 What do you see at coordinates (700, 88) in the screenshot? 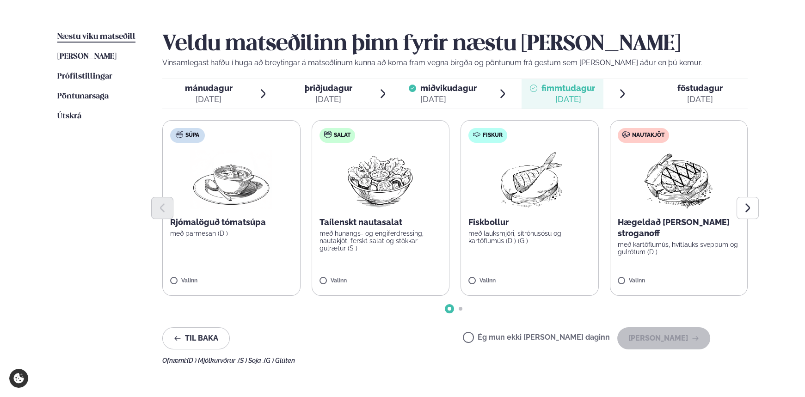
I see `span: föstudagur` at bounding box center [700, 88].